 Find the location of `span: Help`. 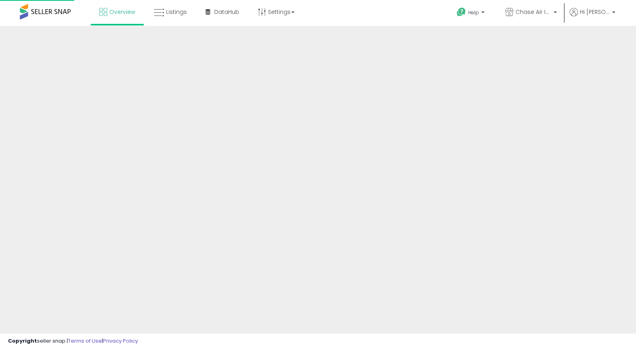

span: Help is located at coordinates (473, 12).